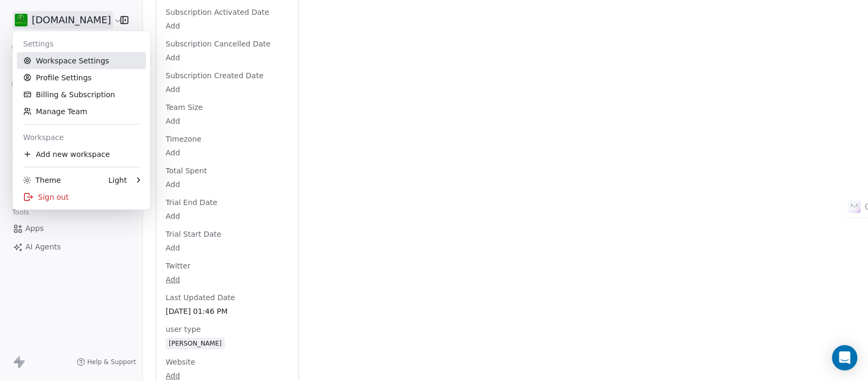 This screenshot has height=381, width=868. Describe the element at coordinates (81, 77) in the screenshot. I see `a: Profile Settings` at that location.